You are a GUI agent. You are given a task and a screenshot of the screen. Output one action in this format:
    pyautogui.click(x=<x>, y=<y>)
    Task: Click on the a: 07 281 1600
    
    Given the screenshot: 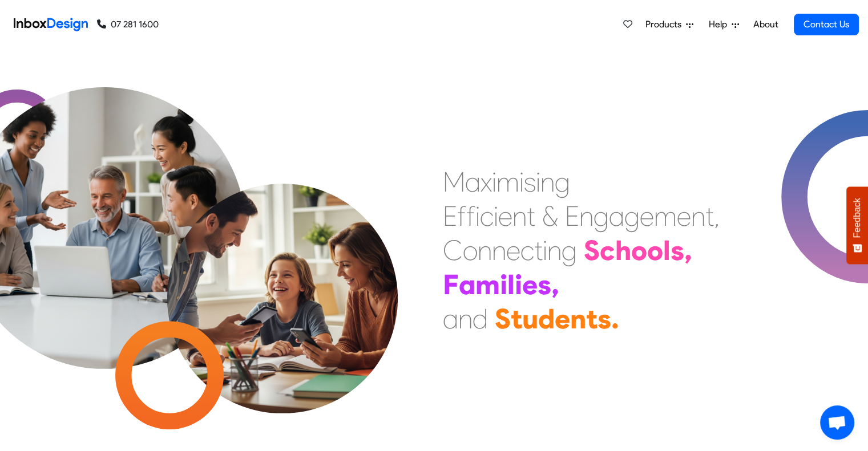 What is the action you would take?
    pyautogui.click(x=128, y=24)
    